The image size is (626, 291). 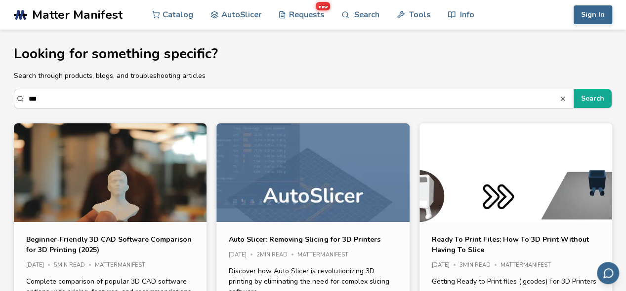 I want to click on p: Search through products, blogs, and troubleshooting articles, so click(x=313, y=76).